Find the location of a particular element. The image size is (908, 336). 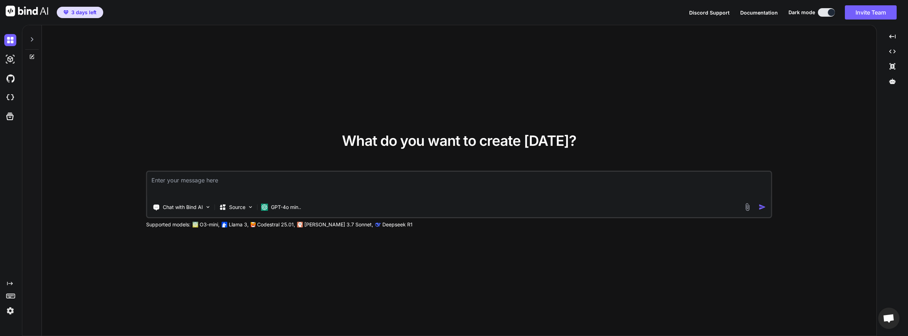

img: settings is located at coordinates (10, 311).